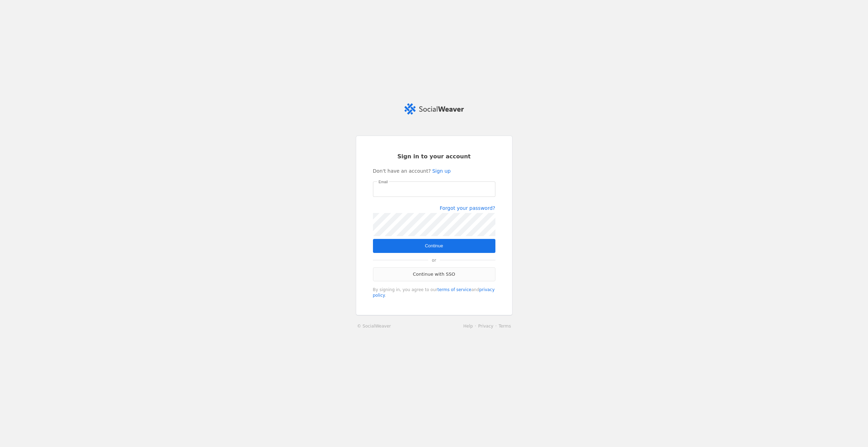 This screenshot has width=868, height=447. I want to click on span: Don't have an account?, so click(402, 171).